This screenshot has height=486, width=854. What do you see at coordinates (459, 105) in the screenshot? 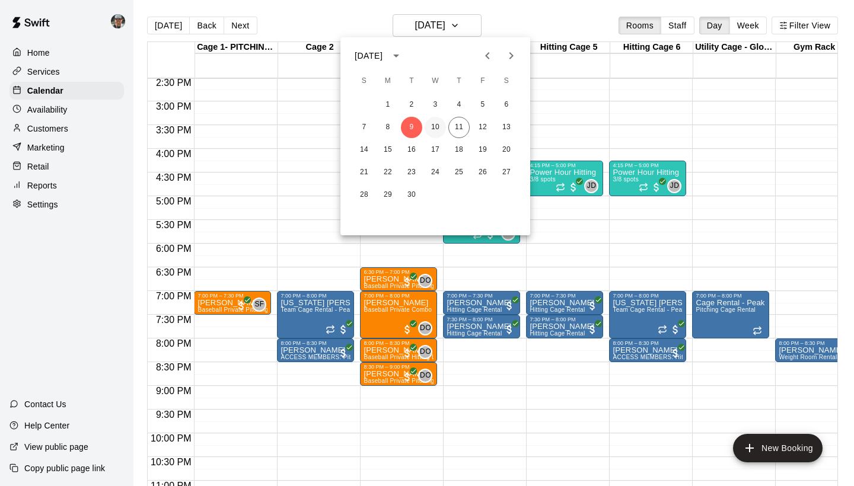
I see `button: 4` at bounding box center [459, 105].